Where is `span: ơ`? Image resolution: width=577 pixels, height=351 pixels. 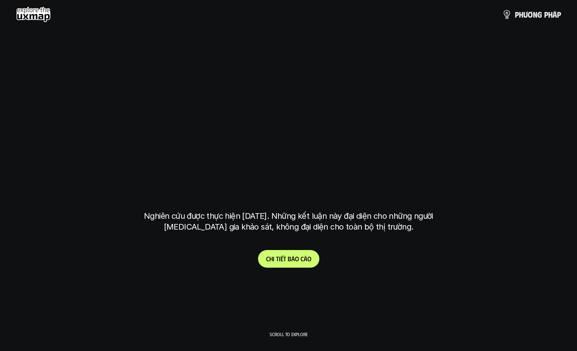
span: ơ is located at coordinates (531, 14).